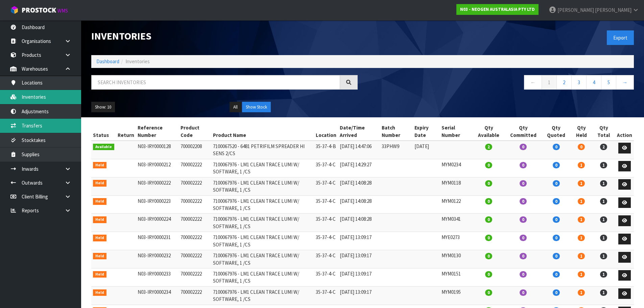 The height and width of the screenshot is (308, 644). What do you see at coordinates (579, 82) in the screenshot?
I see `a: 3` at bounding box center [579, 82].